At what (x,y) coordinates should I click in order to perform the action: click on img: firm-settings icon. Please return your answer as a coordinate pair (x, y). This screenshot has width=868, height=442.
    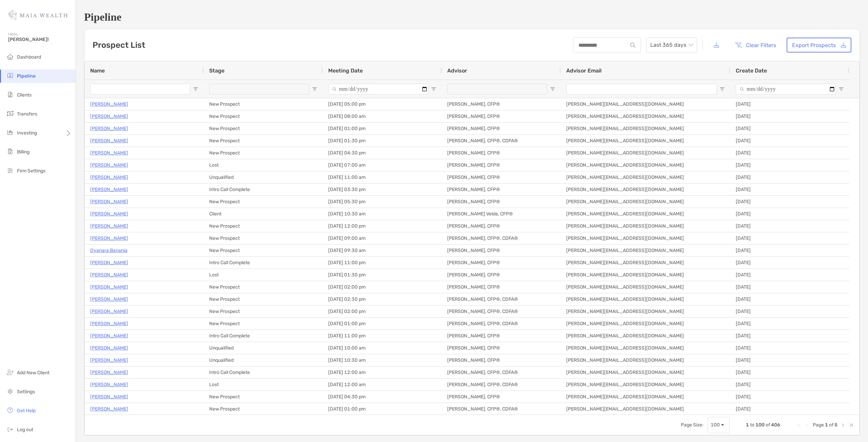
    Looking at the image, I should click on (10, 170).